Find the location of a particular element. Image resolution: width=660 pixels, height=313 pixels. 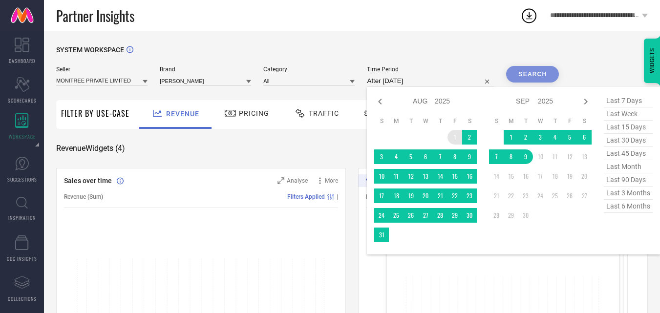

td: Mon Sep 01 2025 is located at coordinates (511, 137).